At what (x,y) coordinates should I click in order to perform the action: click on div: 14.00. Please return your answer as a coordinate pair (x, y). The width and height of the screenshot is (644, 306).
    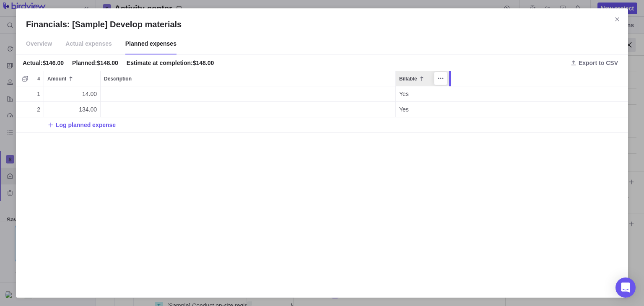
    Looking at the image, I should click on (72, 94).